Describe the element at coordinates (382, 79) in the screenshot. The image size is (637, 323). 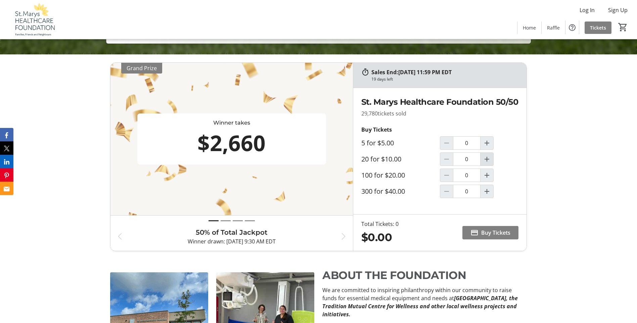
I see `div: 19 days left` at that location.